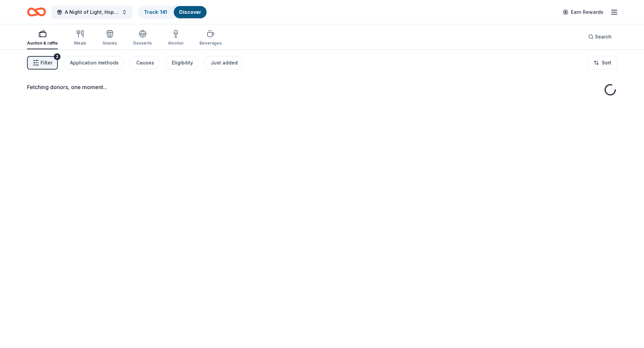  I want to click on a: Home, so click(37, 12).